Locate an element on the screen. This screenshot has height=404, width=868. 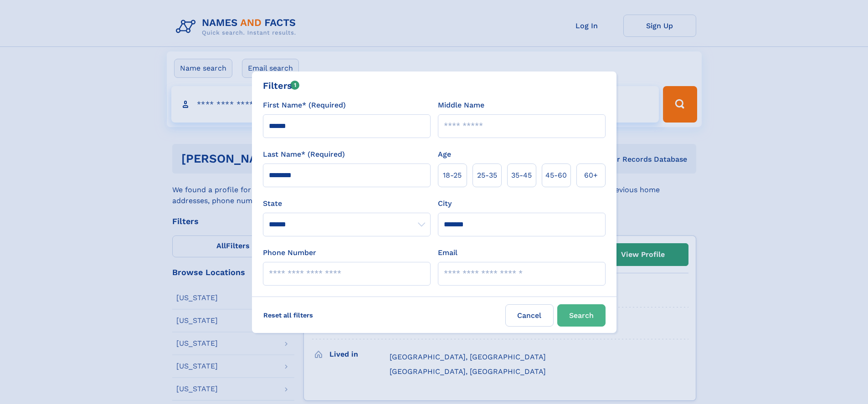
label: State is located at coordinates (347, 203).